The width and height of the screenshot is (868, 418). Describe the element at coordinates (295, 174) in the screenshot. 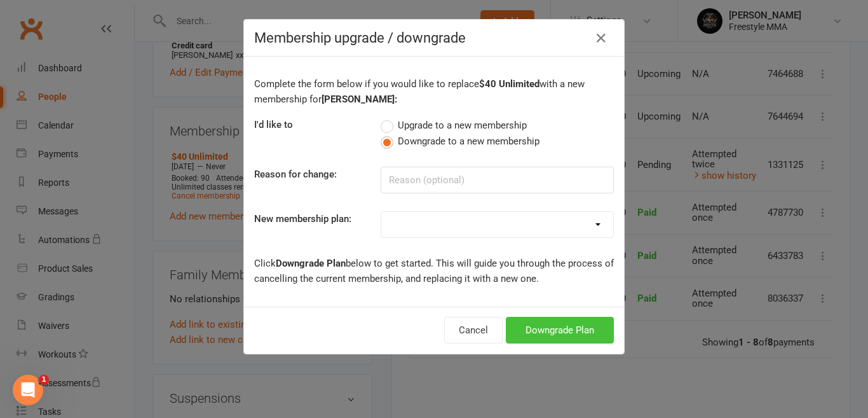

I see `label: Reason for change:` at that location.